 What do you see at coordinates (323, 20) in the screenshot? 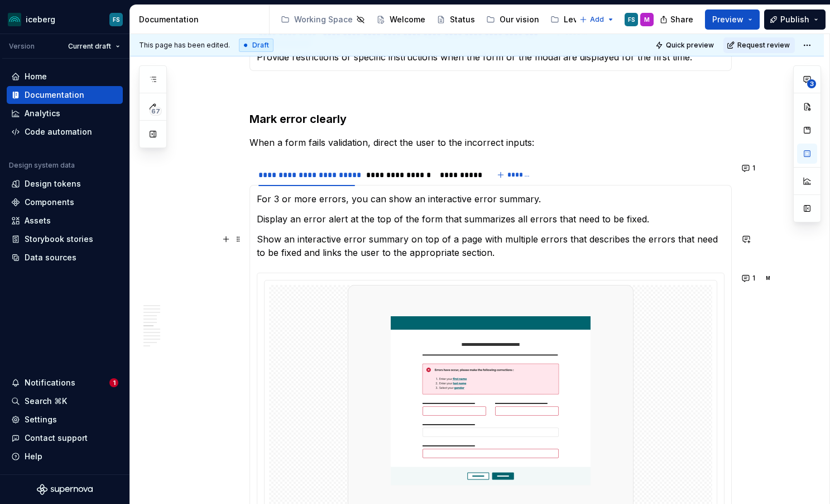
I see `div: Working Space` at bounding box center [323, 20].